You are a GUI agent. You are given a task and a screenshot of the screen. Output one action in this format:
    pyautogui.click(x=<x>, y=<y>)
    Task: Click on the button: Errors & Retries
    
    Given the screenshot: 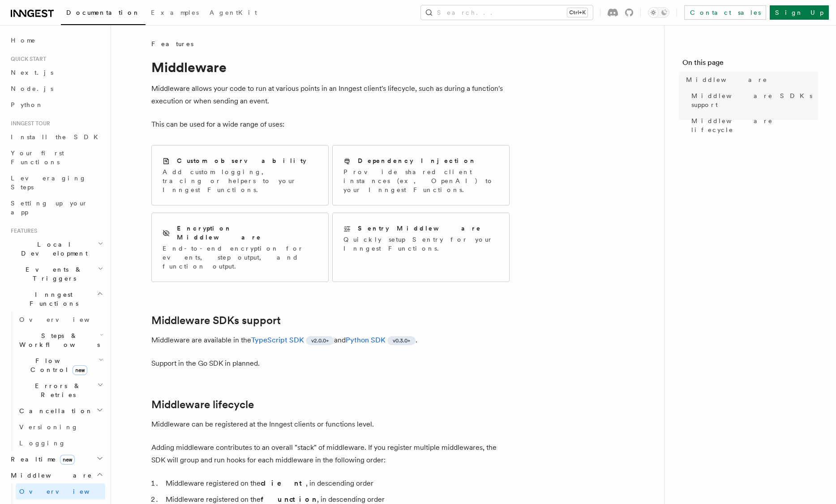 What is the action you would take?
    pyautogui.click(x=60, y=391)
    